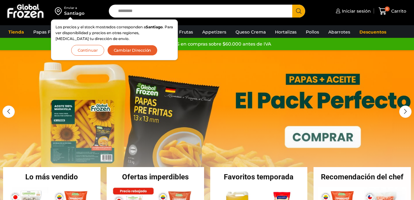 The image size is (414, 200). What do you see at coordinates (59, 11) in the screenshot?
I see `img: address-field-icon.svg` at bounding box center [59, 11].